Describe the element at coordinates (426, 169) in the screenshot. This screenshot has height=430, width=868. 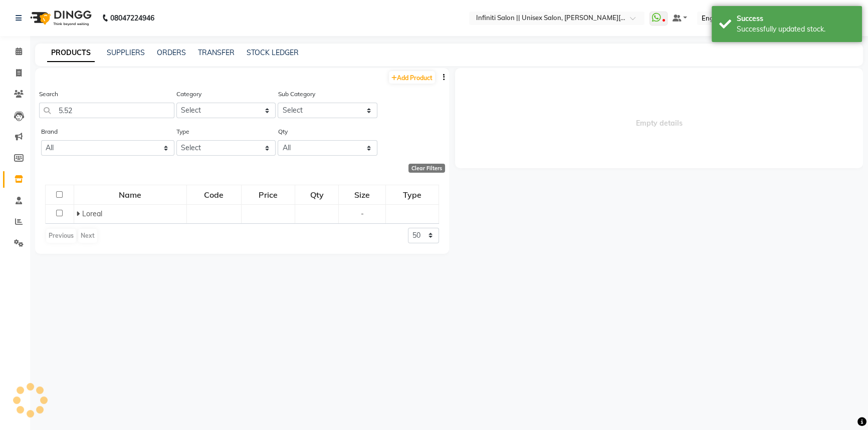
I see `div: Clear Filters` at that location.